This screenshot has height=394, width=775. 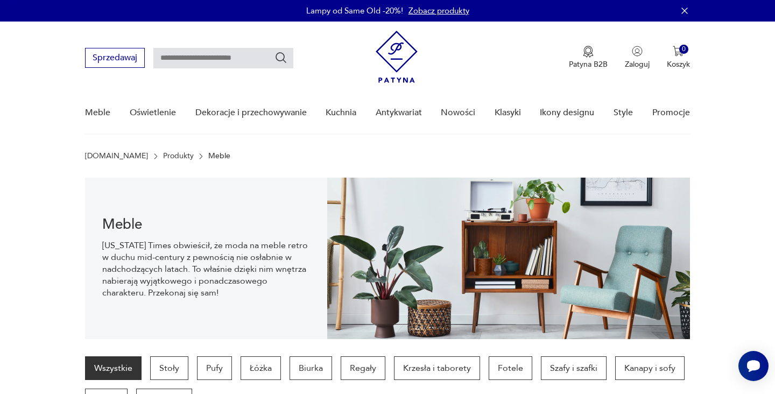 What do you see at coordinates (671, 112) in the screenshot?
I see `a: Promocje` at bounding box center [671, 112].